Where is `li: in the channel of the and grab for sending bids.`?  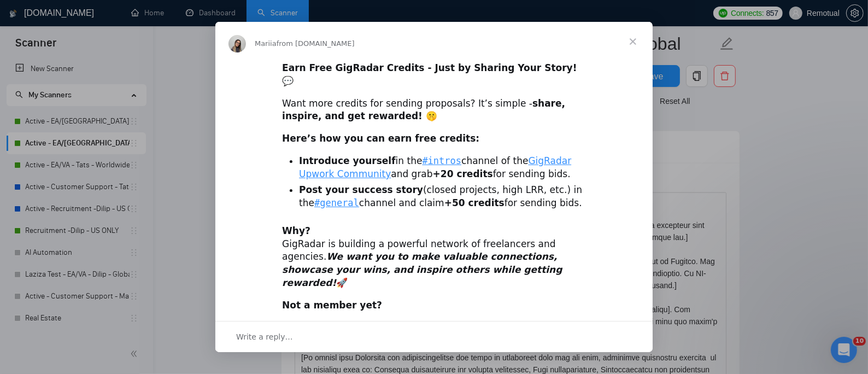
li: in the channel of the and grab for sending bids. is located at coordinates (442, 168).